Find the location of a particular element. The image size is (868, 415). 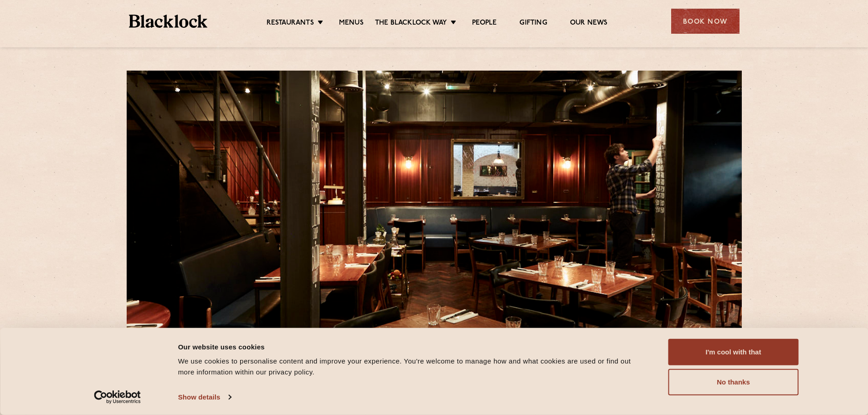

a: The Blacklock Way is located at coordinates (411, 24).